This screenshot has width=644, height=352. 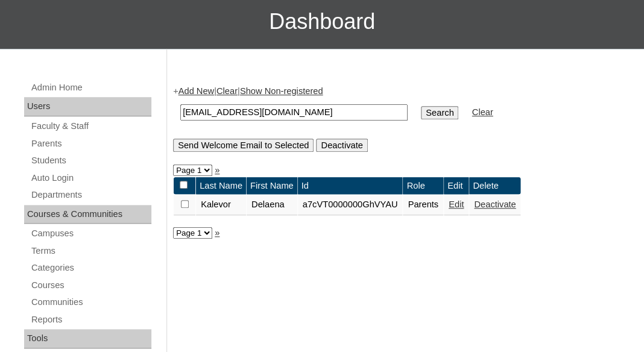 What do you see at coordinates (88, 107) in the screenshot?
I see `div: Users` at bounding box center [88, 107].